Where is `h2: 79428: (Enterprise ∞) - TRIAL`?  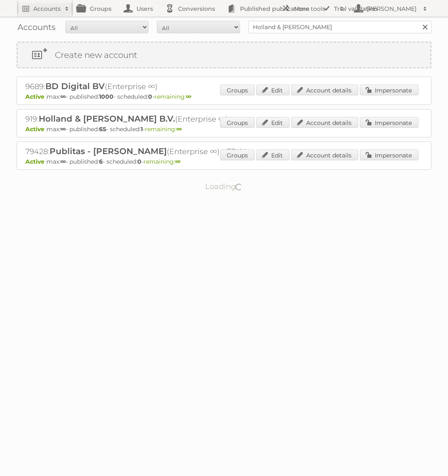
h2: 79428: (Enterprise ∞) - TRIAL is located at coordinates (171, 152).